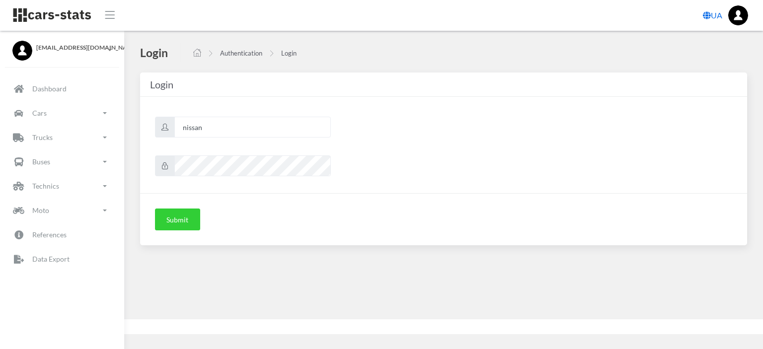 Image resolution: width=763 pixels, height=349 pixels. Describe the element at coordinates (62, 162) in the screenshot. I see `a: Buses` at that location.